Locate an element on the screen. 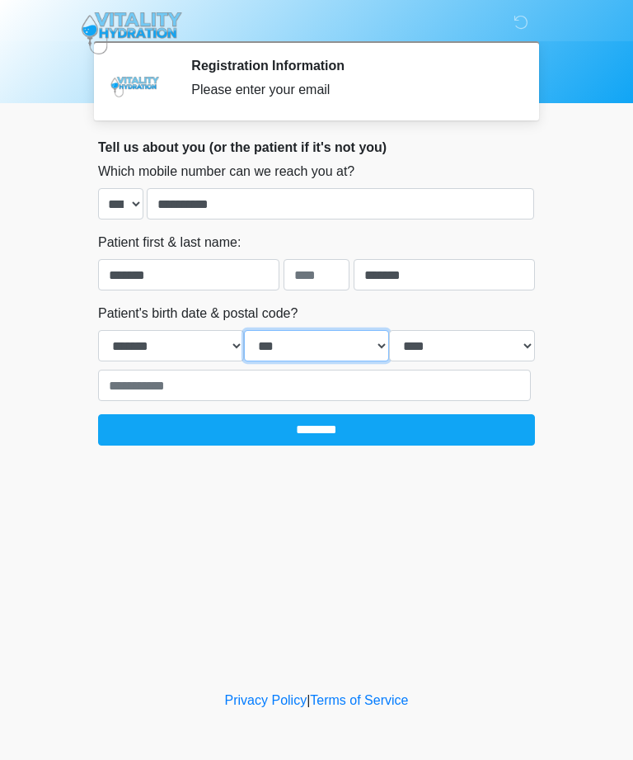  a: Privacy Policy is located at coordinates (266, 699).